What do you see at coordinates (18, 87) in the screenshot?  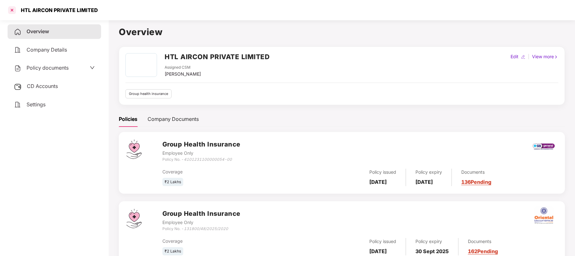 I see `img: svg+xml;base64,PHN2ZyB3aWR0aD0iMjUiIGhlaWdodD0iMjQiIHZpZXdCb3g9IjAgMCAyNSAyNCIgZmlsbD0ibm9uZSIgeG...` at bounding box center [18, 87].